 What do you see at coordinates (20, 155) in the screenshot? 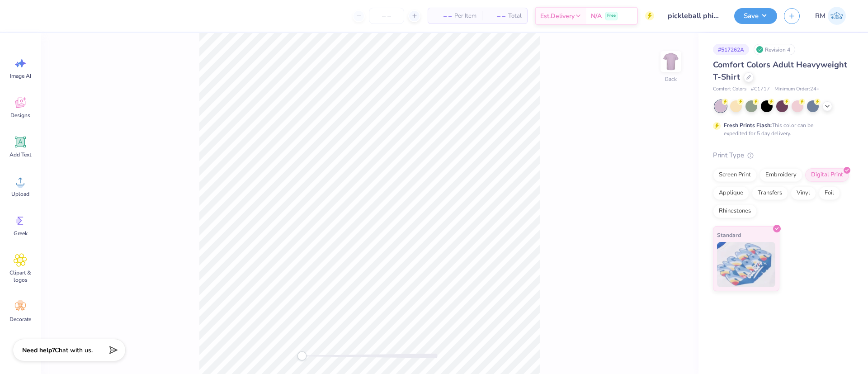
I see `span: Add Text` at bounding box center [20, 155].